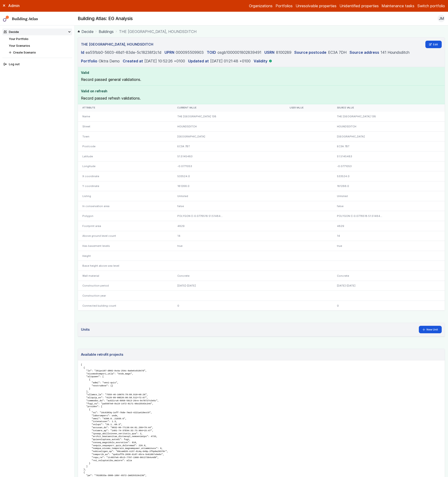  I want to click on div: Construction year, so click(126, 296).